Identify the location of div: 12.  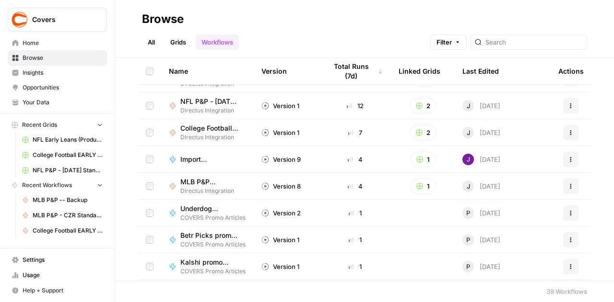
(355, 106).